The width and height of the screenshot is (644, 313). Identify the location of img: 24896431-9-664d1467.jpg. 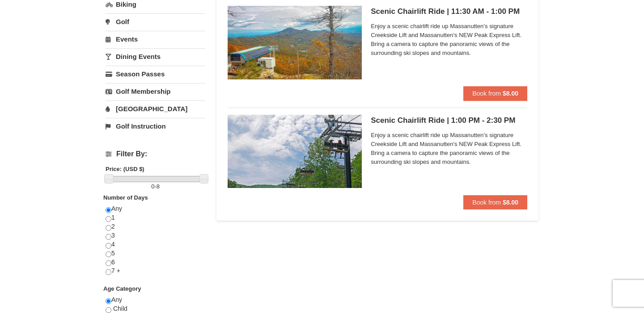
(295, 152).